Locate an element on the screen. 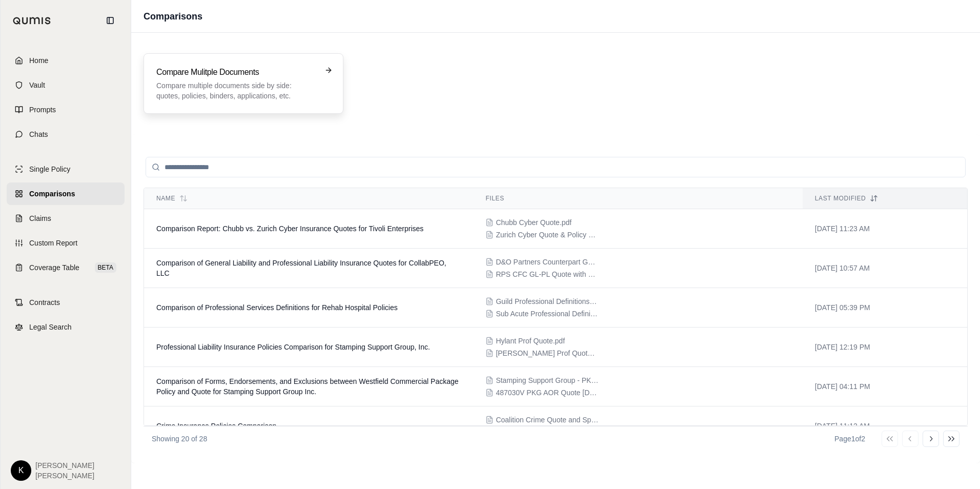  a: Vault is located at coordinates (66, 85).